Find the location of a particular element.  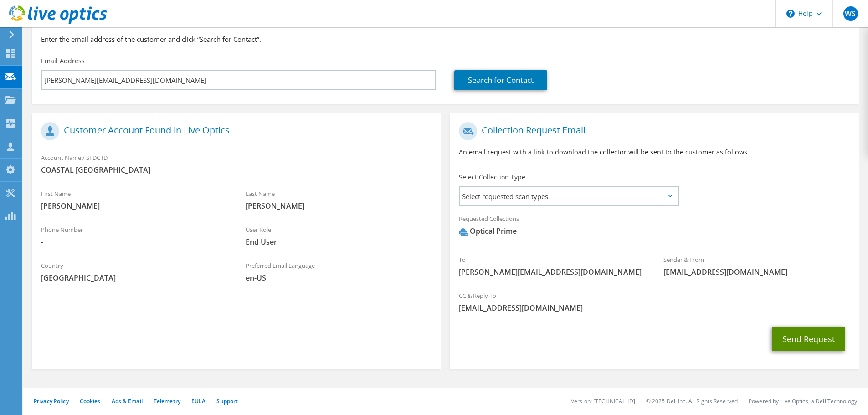

div: To is located at coordinates (552, 266).